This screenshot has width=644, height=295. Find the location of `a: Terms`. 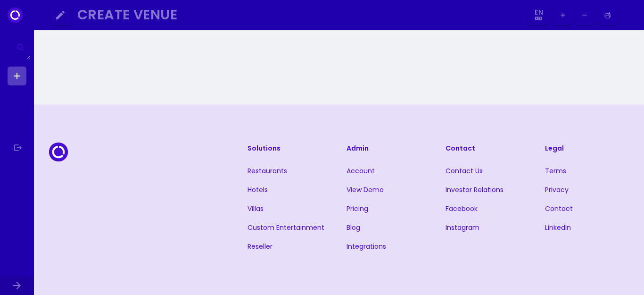

a: Terms is located at coordinates (555, 171).